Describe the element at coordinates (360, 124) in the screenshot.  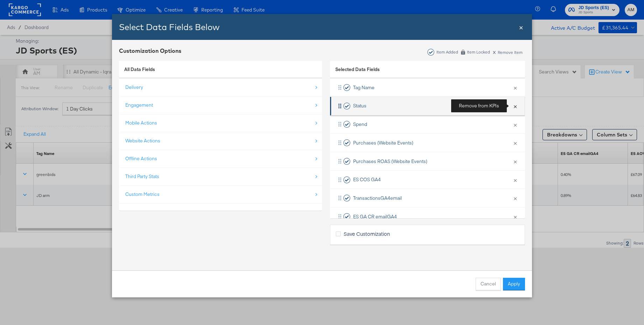
I see `span: Spend` at that location.